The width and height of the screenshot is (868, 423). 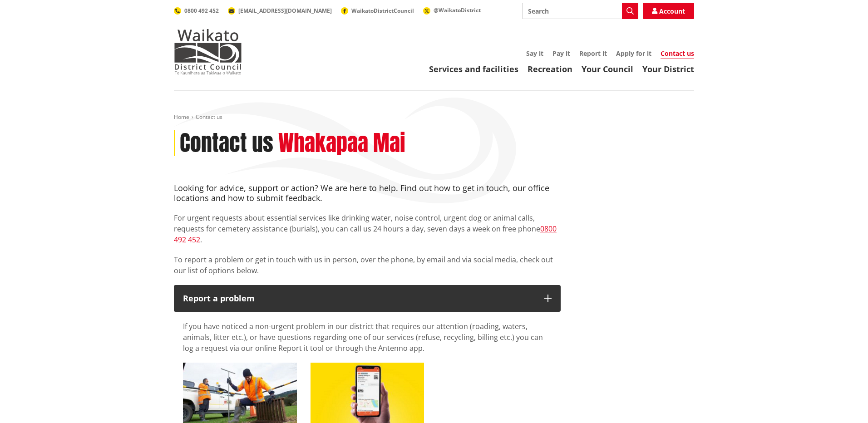 I want to click on img: Waikato District Council - Te Kaunihera aa Takiwaa o Waikato, so click(x=208, y=52).